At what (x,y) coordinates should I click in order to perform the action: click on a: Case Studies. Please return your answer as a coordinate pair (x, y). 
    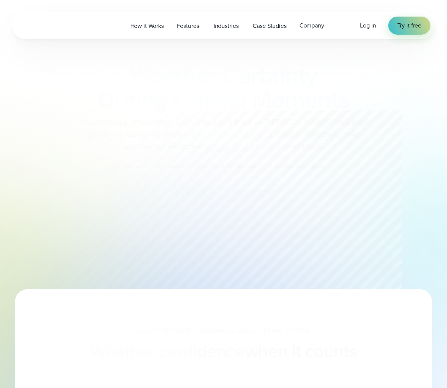
    Looking at the image, I should click on (269, 26).